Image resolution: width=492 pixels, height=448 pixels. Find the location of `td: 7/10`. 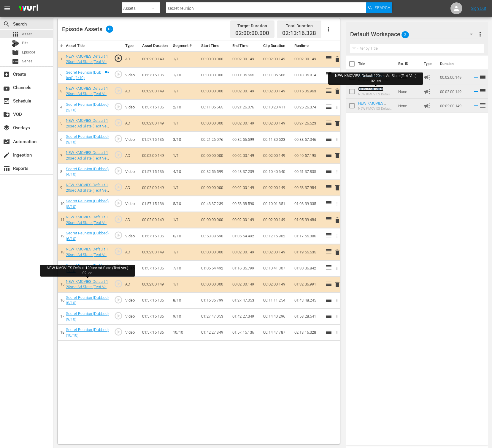

td: 7/10 is located at coordinates (184, 268).